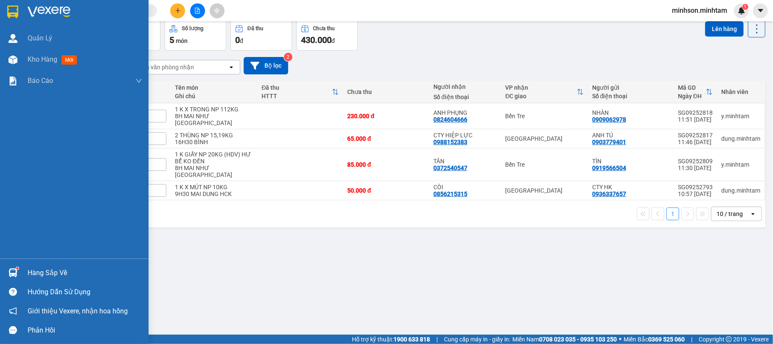 The height and width of the screenshot is (344, 773). Describe the element at coordinates (745, 7) in the screenshot. I see `span: 1` at that location.